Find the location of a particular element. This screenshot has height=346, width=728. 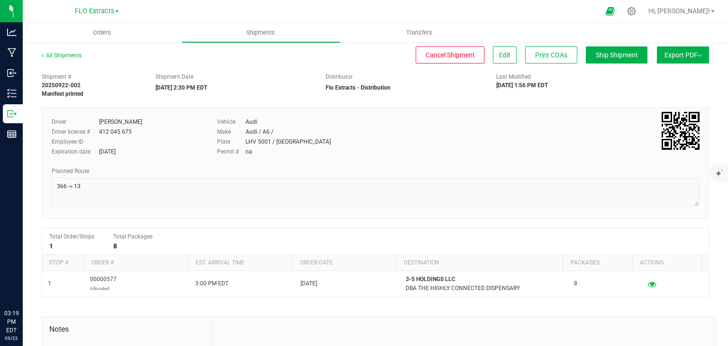

inline-svg: Analytics is located at coordinates (12, 32).